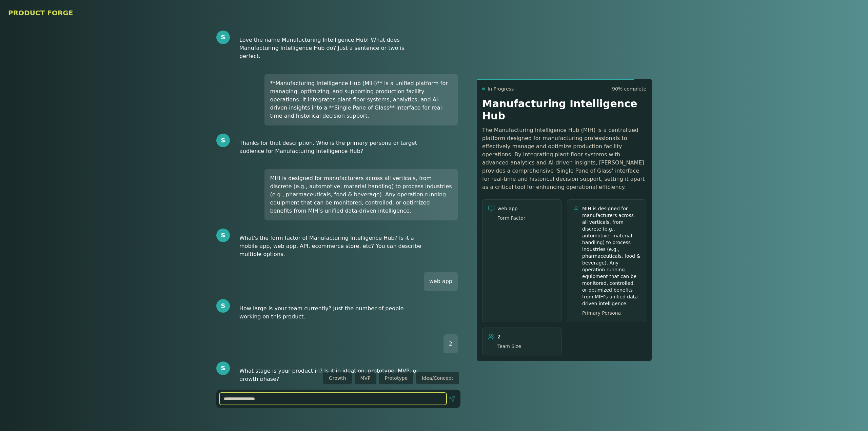  I want to click on span: Primary Persona, so click(611, 313).